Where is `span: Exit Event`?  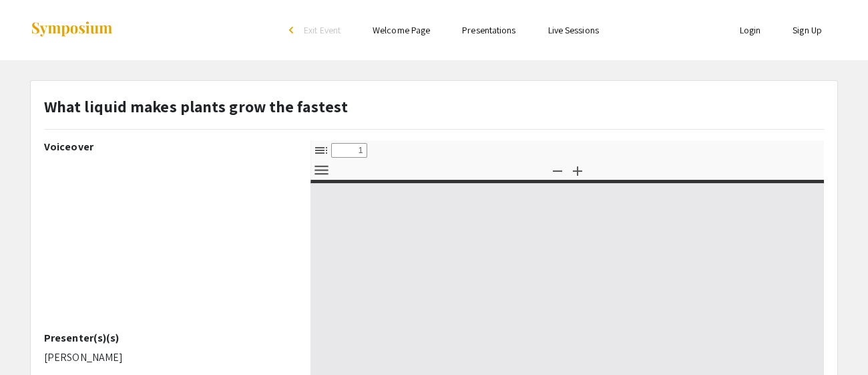
span: Exit Event is located at coordinates (322, 30).